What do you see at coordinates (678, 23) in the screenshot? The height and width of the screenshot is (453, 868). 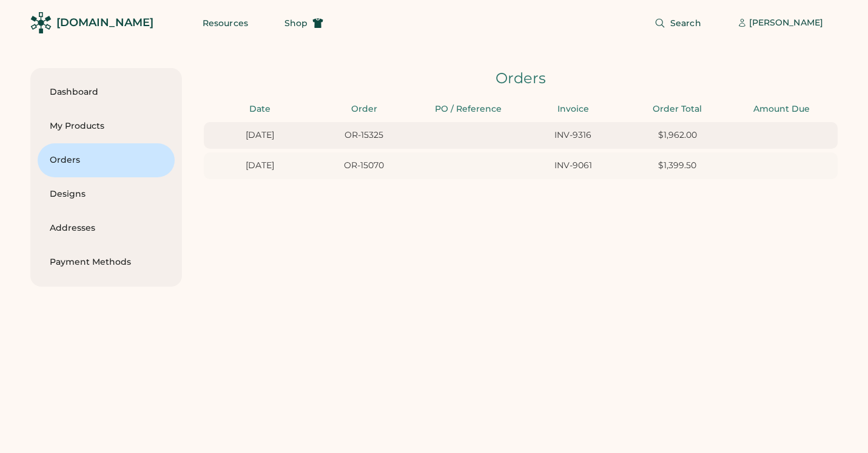 I see `button: Search` at bounding box center [678, 23].